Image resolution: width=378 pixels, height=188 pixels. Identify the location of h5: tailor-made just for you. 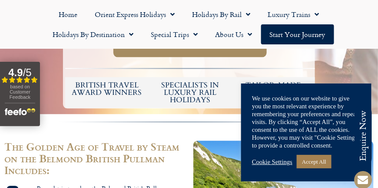
(274, 89).